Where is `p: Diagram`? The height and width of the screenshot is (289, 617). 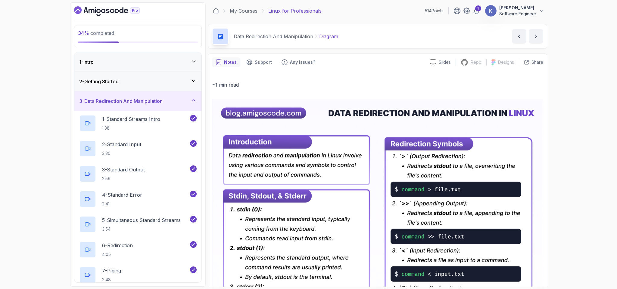
p: Diagram is located at coordinates (329, 36).